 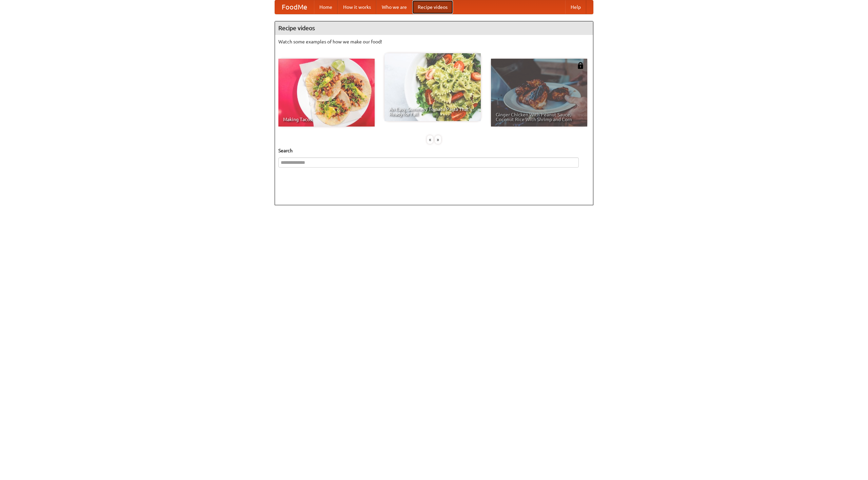 I want to click on a: An Easy, Summery Tomato Pasta That's Ready for Fall, so click(x=433, y=88).